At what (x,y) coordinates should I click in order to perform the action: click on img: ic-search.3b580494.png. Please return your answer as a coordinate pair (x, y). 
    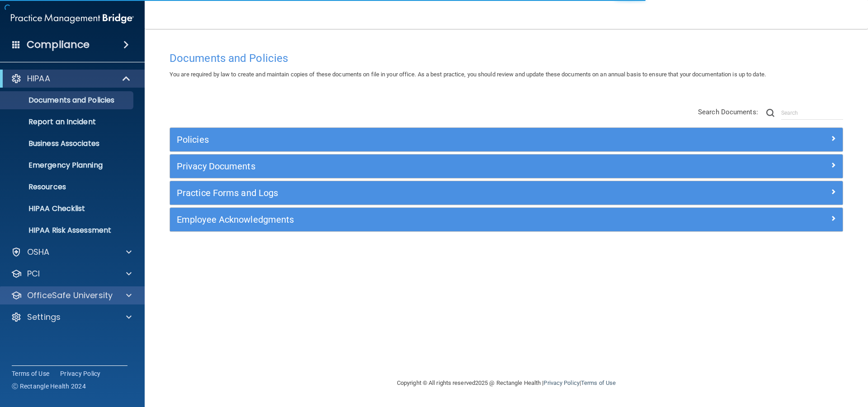
    Looking at the image, I should click on (770, 113).